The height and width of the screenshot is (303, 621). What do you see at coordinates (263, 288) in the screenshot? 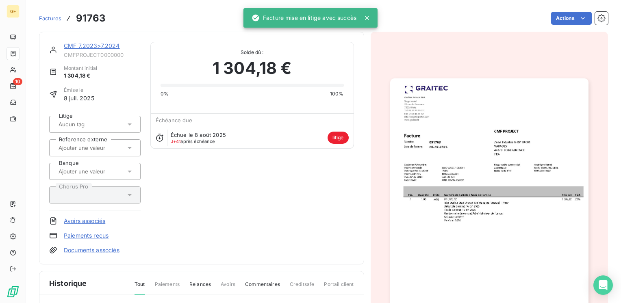
I see `span: Commentaires` at bounding box center [263, 288].